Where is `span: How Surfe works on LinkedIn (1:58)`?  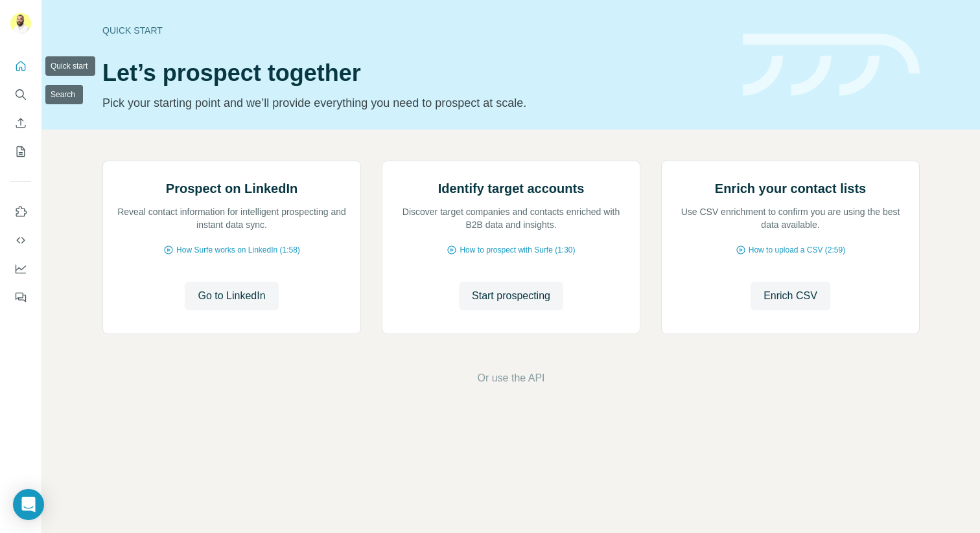 span: How Surfe works on LinkedIn (1:58) is located at coordinates (238, 250).